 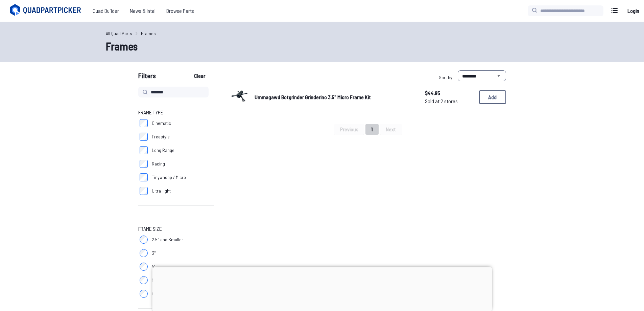 I want to click on a: Quad Builder, so click(x=106, y=10).